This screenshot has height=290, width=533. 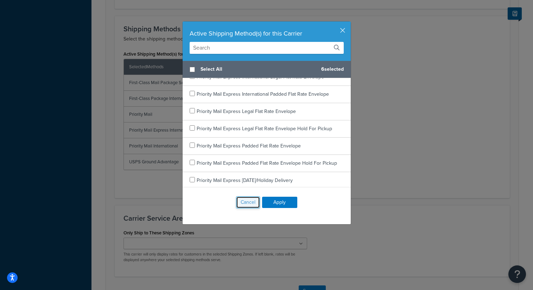 What do you see at coordinates (267, 163) in the screenshot?
I see `span: Priority Mail Express Padded Flat Rate Envelope Hold For Pickup` at bounding box center [267, 163].